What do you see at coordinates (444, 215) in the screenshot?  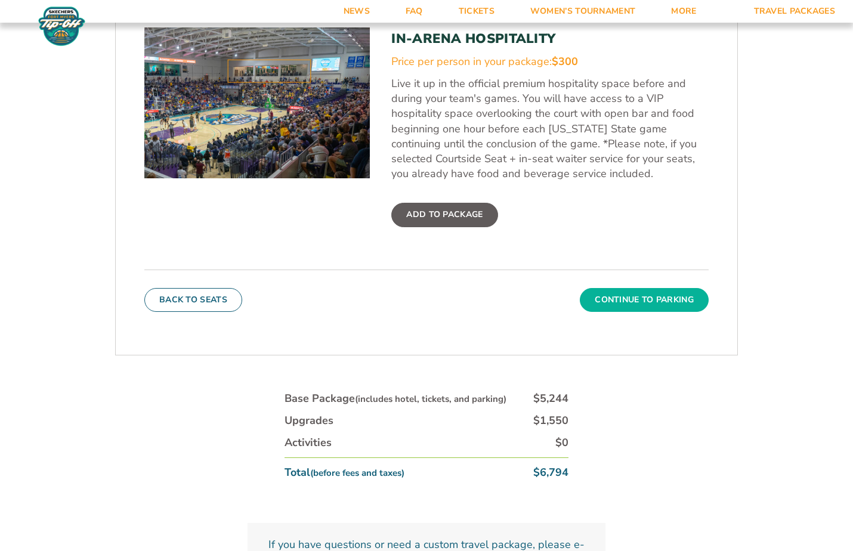 I see `label: Add To Package` at bounding box center [444, 215].